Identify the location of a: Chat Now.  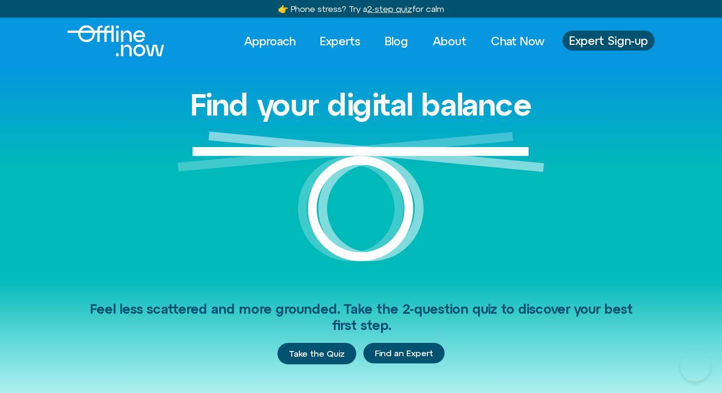
(517, 41).